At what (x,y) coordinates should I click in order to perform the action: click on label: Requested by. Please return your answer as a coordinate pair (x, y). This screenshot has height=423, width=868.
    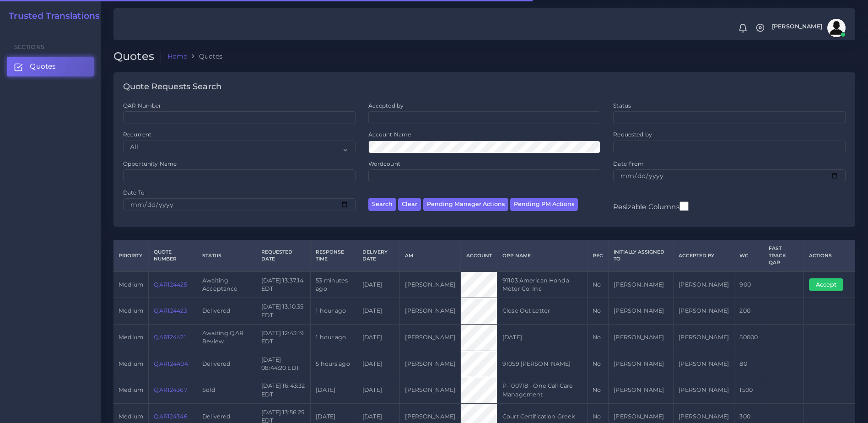
    Looking at the image, I should click on (632, 134).